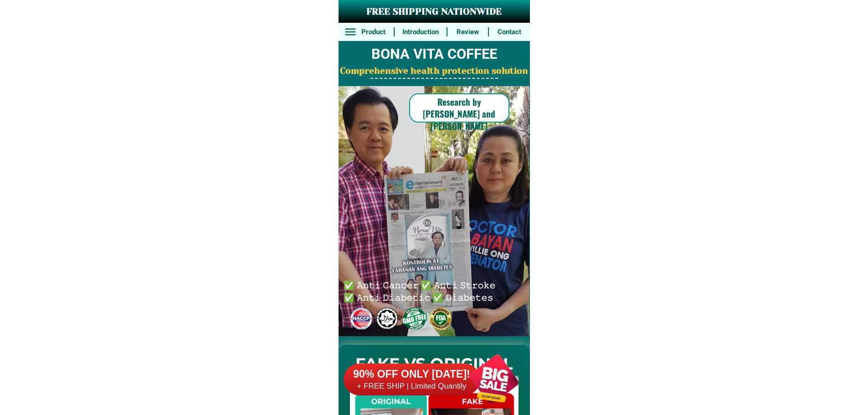  I want to click on h3: FREE SHIPPING NATIONWIDE, so click(434, 12).